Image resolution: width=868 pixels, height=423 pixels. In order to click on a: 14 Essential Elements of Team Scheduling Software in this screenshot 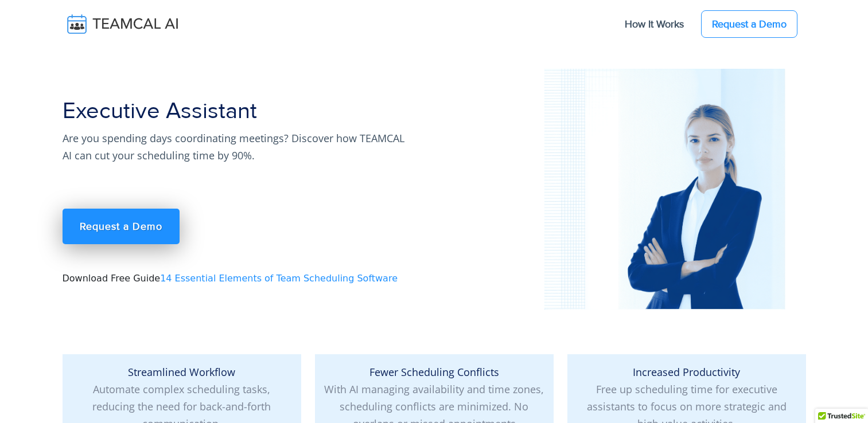, I will do `click(279, 278)`.